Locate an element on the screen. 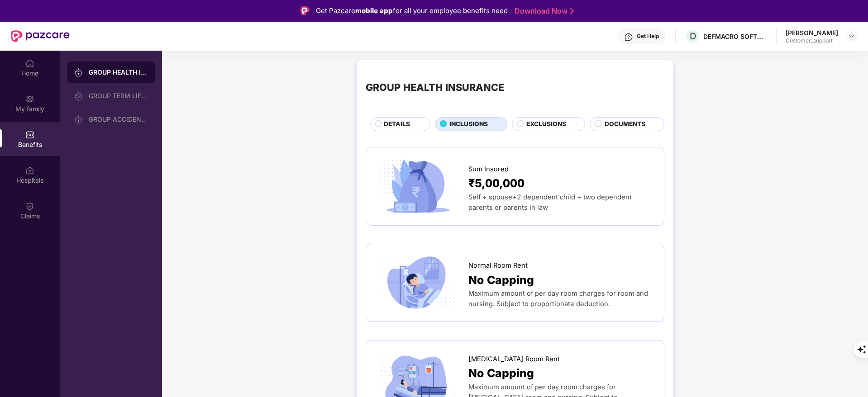 This screenshot has height=397, width=868. img: Logo is located at coordinates (305, 11).